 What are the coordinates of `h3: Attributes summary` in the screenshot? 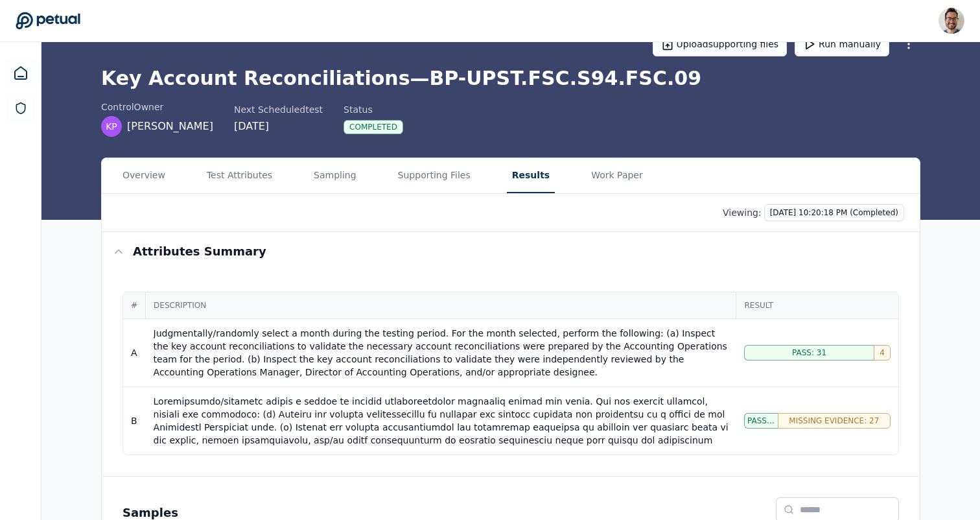 It's located at (200, 251).